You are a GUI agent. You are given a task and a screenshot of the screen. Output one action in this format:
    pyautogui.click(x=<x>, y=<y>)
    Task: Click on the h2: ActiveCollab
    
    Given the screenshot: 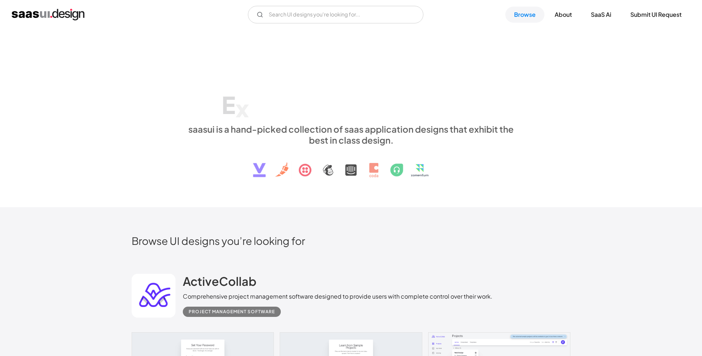 What is the action you would take?
    pyautogui.click(x=219, y=281)
    